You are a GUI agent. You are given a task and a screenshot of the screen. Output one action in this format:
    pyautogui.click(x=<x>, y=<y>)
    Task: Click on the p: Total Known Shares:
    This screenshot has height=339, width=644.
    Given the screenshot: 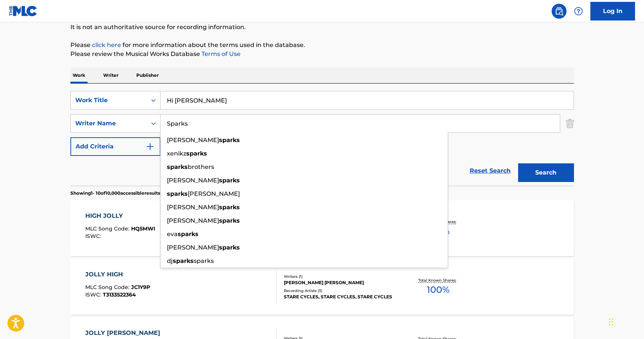 What is the action you would take?
    pyautogui.click(x=438, y=280)
    